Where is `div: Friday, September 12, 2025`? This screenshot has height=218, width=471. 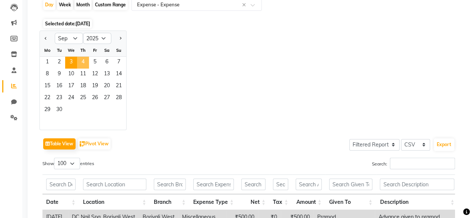 div: Friday, September 12, 2025 is located at coordinates (95, 74).